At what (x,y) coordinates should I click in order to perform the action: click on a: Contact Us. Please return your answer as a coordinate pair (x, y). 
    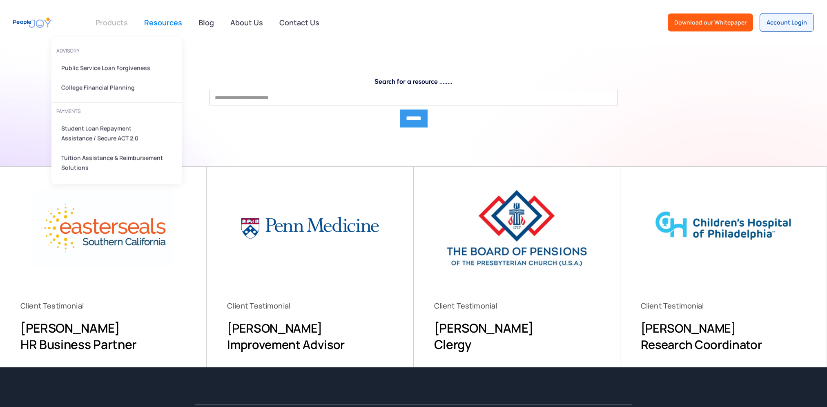
    Looking at the image, I should click on (299, 22).